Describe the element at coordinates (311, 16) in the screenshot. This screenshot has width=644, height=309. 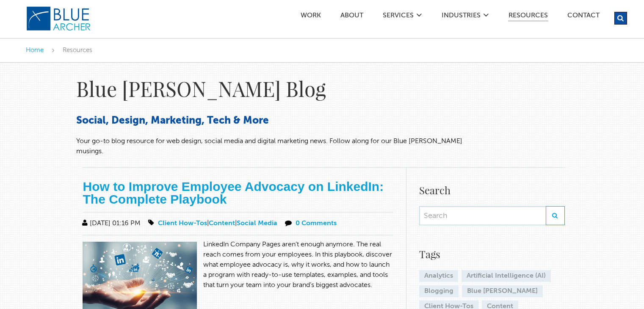
I see `a: Work` at that location.